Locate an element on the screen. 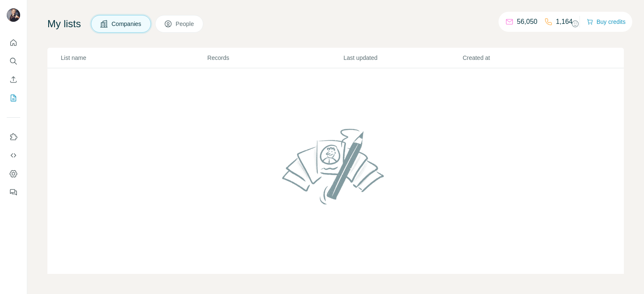  button: Buy credits is located at coordinates (606, 22).